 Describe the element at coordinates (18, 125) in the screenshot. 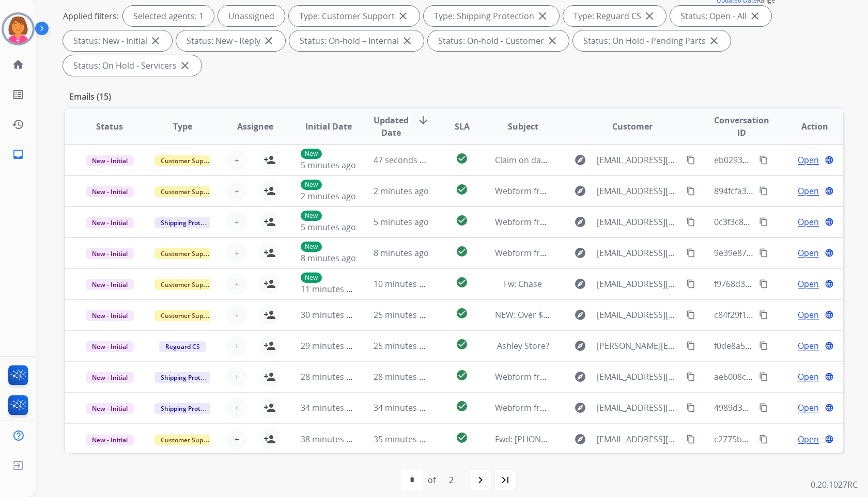

I see `mat-icon: history` at that location.